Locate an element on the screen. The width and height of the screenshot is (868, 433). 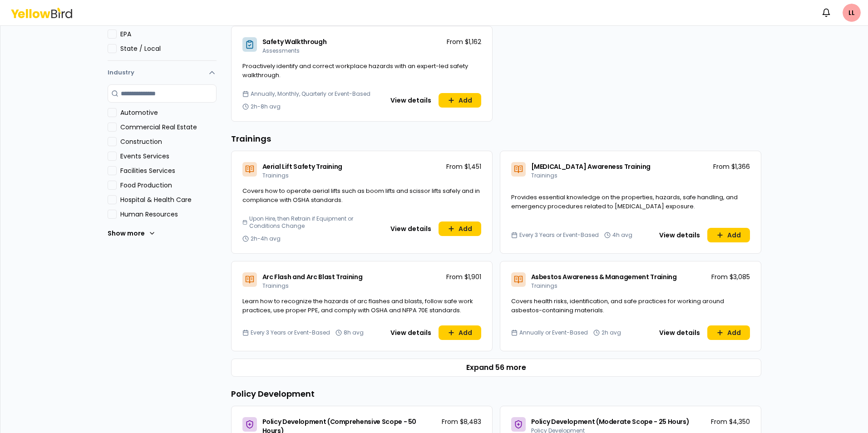
label: Construction is located at coordinates (169, 142).